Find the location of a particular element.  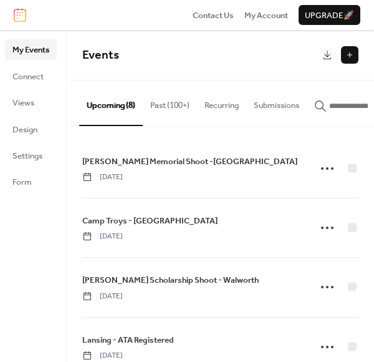

button: Past (100+) is located at coordinates (170, 102).